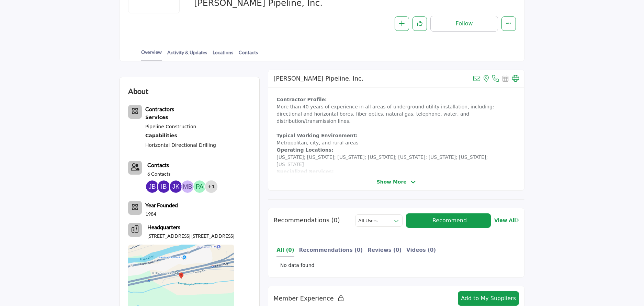 This screenshot has height=306, width=644. I want to click on h2: About, so click(138, 91).